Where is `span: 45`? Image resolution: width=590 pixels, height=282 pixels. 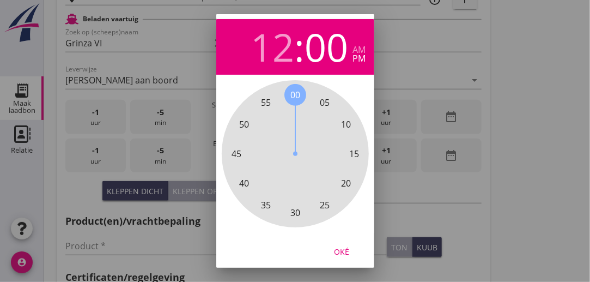
span: 45 is located at coordinates (236, 154).